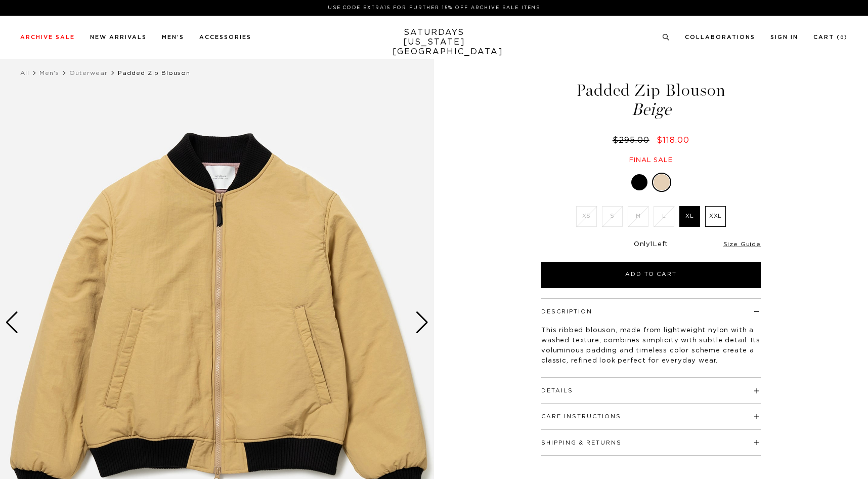 Image resolution: width=868 pixels, height=479 pixels. What do you see at coordinates (742, 244) in the screenshot?
I see `a: Size Guide` at bounding box center [742, 244].